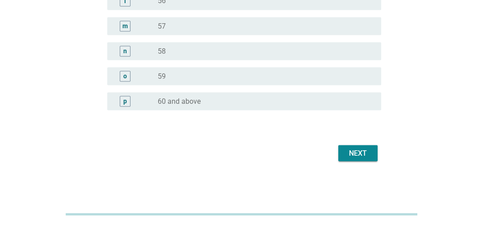 The height and width of the screenshot is (225, 483). Describe the element at coordinates (125, 25) in the screenshot. I see `div: m` at that location.